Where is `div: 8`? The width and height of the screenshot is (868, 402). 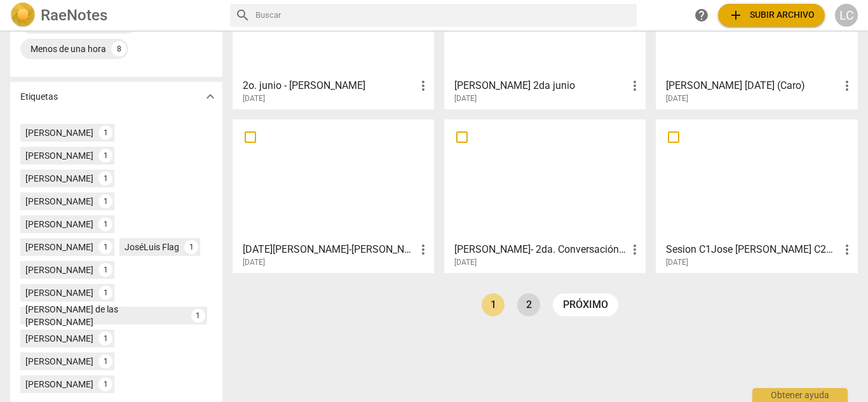
div: 8 is located at coordinates (119, 49).